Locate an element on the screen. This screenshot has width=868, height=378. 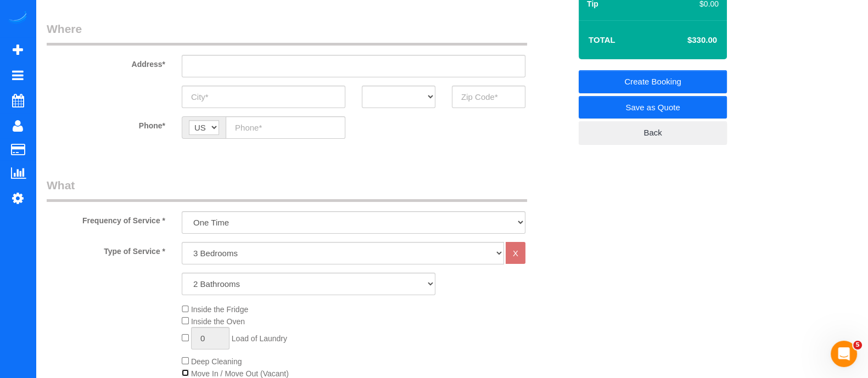
input: Phone* is located at coordinates (286, 127).